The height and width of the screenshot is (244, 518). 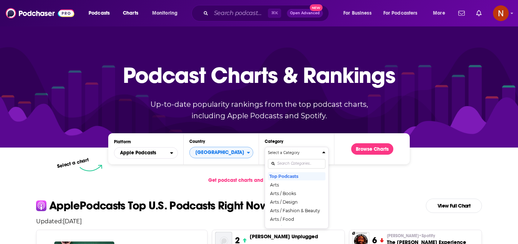 What do you see at coordinates (41, 206) in the screenshot?
I see `img: apple Icon` at bounding box center [41, 206].